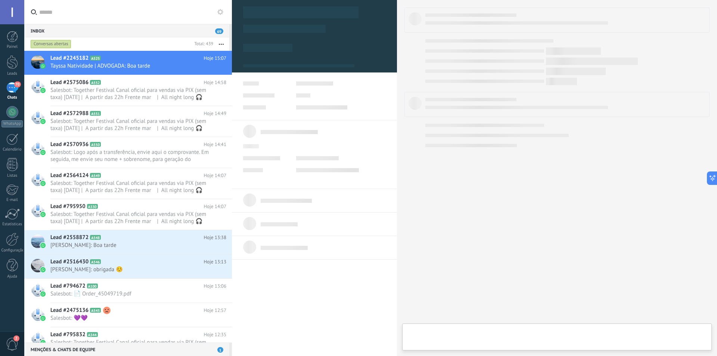 This screenshot has height=356, width=717. I want to click on div: Inbox, so click(127, 31).